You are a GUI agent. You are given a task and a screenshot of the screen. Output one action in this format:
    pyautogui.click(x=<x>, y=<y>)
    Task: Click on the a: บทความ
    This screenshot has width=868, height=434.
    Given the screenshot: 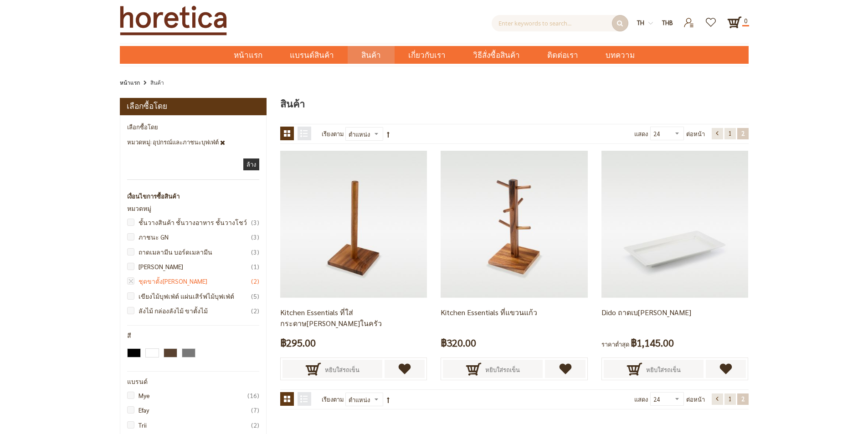 What is the action you would take?
    pyautogui.click(x=620, y=55)
    